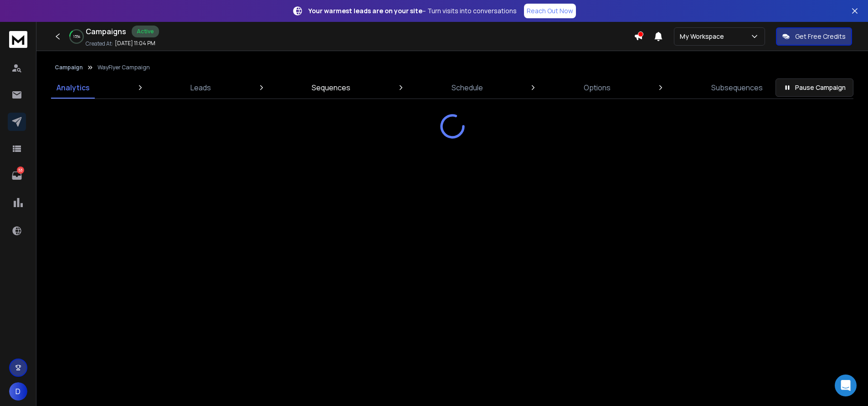  I want to click on button: Get Free Credits, so click(813, 36).